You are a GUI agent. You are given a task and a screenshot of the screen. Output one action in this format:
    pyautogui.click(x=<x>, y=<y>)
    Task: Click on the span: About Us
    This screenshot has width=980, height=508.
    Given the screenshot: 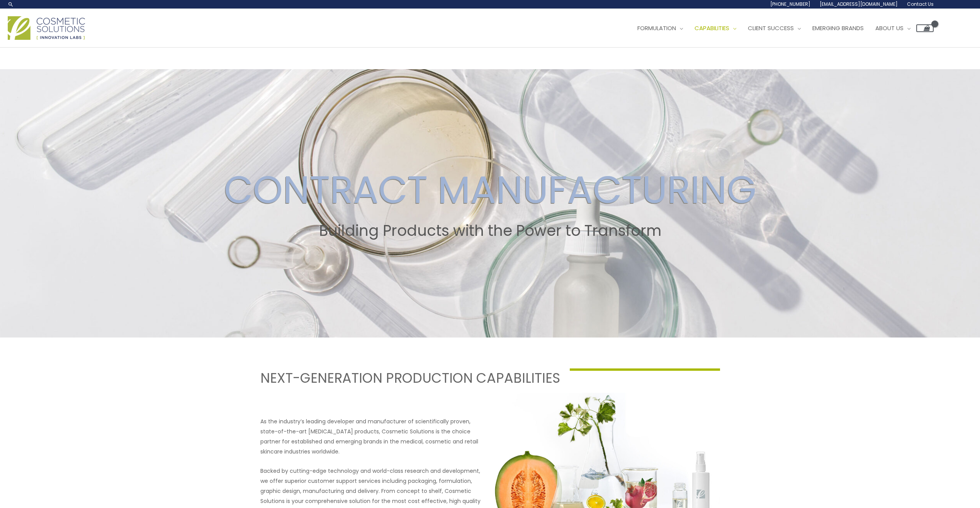 What is the action you would take?
    pyautogui.click(x=889, y=28)
    